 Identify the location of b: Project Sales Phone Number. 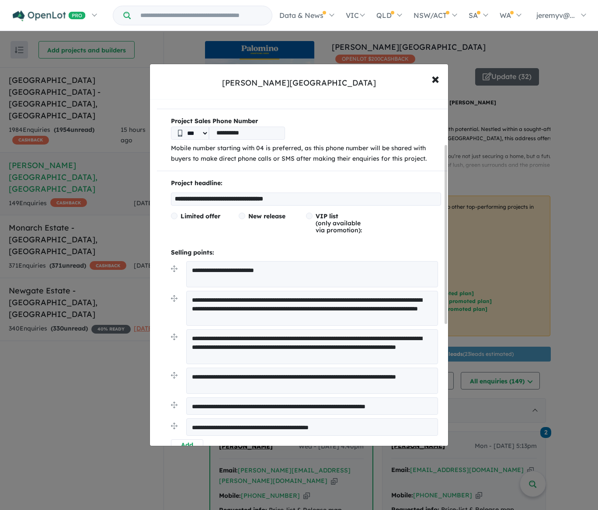
(306, 121).